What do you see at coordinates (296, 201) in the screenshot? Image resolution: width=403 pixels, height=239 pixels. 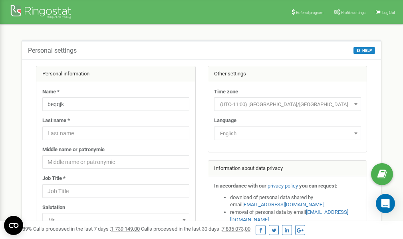 I see `li: download of personal data shared by email ,` at bounding box center [296, 201].